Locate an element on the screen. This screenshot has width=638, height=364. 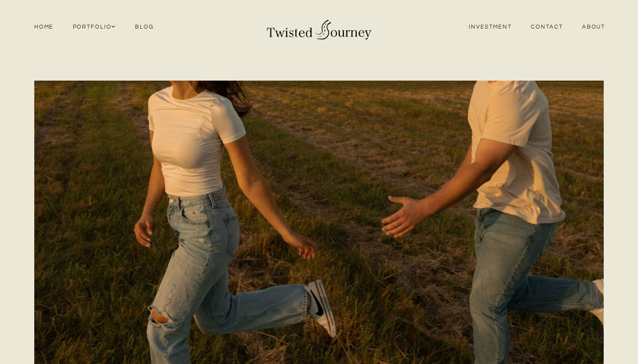
a: Home is located at coordinates (44, 27).